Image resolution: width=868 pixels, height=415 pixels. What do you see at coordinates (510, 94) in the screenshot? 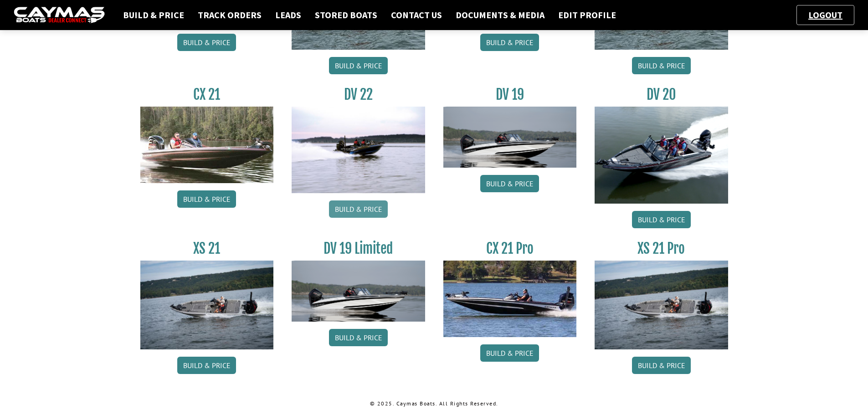
I see `h3: DV 19` at bounding box center [510, 94].